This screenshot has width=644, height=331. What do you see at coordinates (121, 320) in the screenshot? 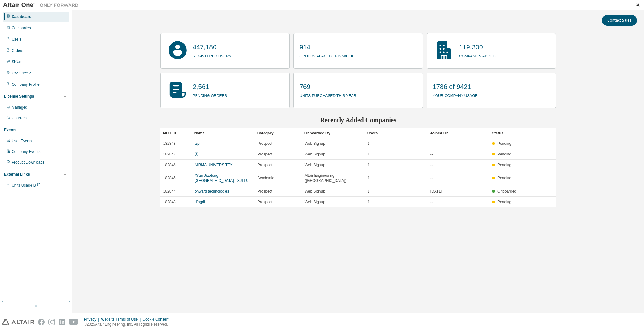
I see `div: Website Terms of Use` at bounding box center [121, 320].